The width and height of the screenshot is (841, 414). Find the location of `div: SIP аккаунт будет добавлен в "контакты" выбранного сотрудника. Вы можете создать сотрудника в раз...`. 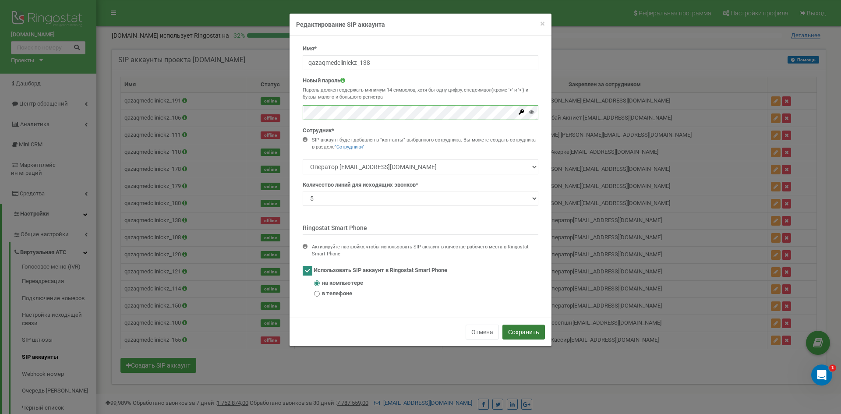

div: SIP аккаунт будет добавлен в "контакты" выбранного сотрудника. Вы можете создать сотрудника в раз... is located at coordinates (425, 143).